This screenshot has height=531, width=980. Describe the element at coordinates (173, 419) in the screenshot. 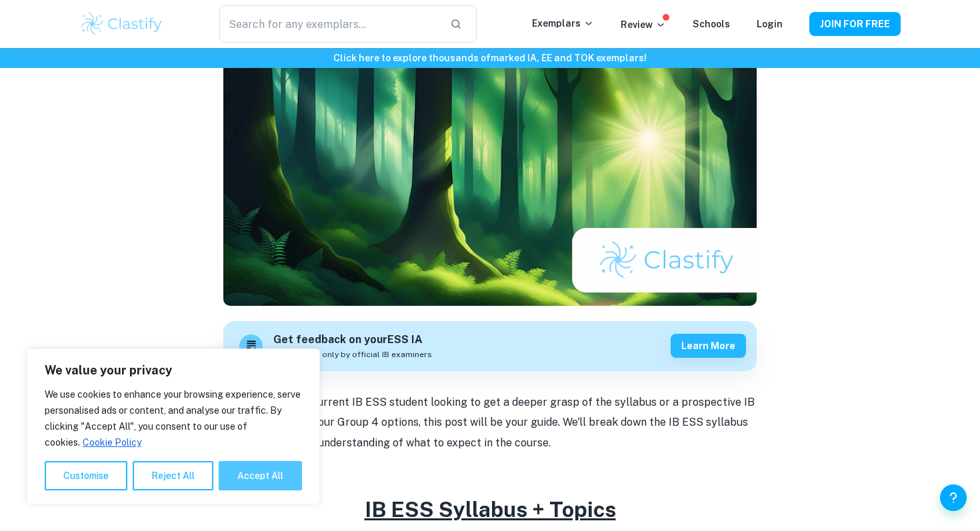

I see `p: We use cookies to enhance your browsing experience, serve personalised ads or content, and analys...` at that location.